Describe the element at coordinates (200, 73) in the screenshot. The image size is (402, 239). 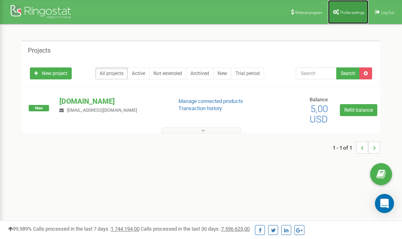
I see `a: Archived` at that location.